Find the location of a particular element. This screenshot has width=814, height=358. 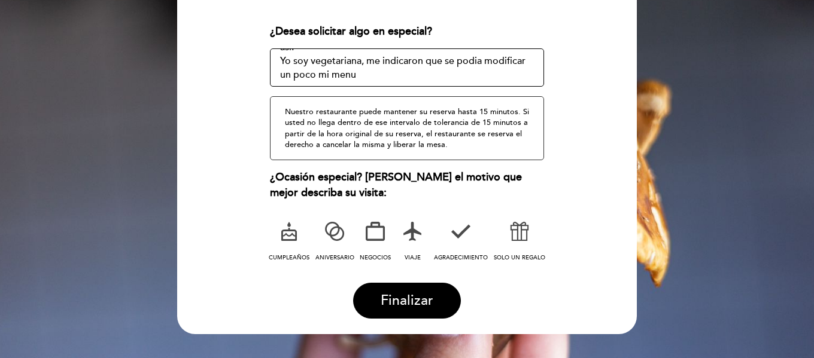

span: Finalizar is located at coordinates (407, 301).